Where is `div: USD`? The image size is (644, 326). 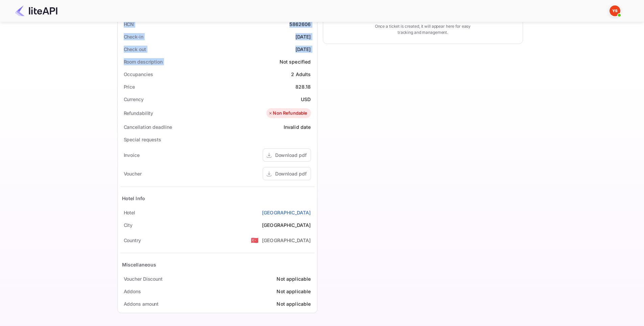
div: USD is located at coordinates (306, 99).